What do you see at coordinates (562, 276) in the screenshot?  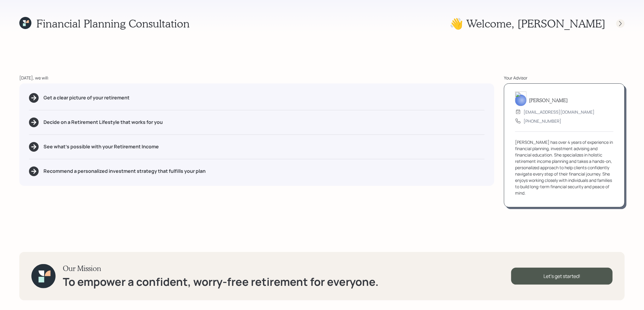 I see `div: Let's get started!` at bounding box center [562, 276].